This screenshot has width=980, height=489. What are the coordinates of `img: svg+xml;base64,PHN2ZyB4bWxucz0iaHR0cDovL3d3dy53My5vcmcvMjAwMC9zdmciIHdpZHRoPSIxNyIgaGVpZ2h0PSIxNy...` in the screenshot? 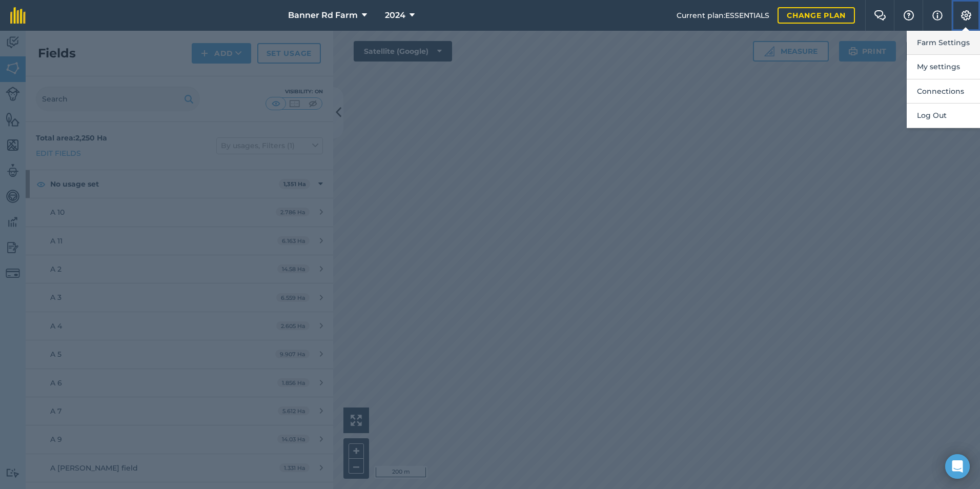 It's located at (937, 15).